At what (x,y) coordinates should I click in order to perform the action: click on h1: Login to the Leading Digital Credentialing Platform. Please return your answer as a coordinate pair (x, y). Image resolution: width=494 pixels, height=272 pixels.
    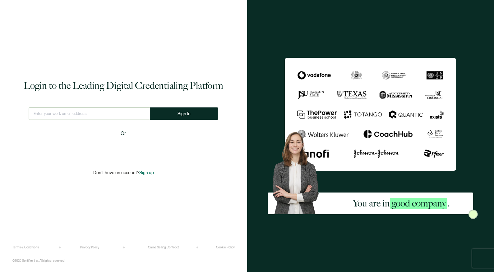
    Looking at the image, I should click on (123, 86).